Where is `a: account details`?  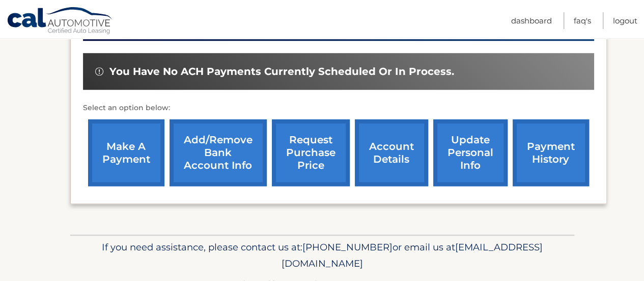
a: account details is located at coordinates (392, 152).